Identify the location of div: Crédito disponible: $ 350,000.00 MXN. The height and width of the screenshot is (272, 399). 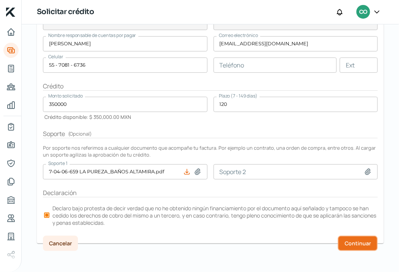
(125, 116).